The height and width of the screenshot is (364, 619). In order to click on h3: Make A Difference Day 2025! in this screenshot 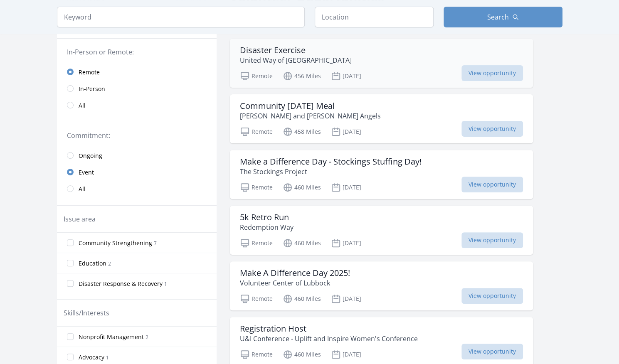, I will do `click(295, 273)`.